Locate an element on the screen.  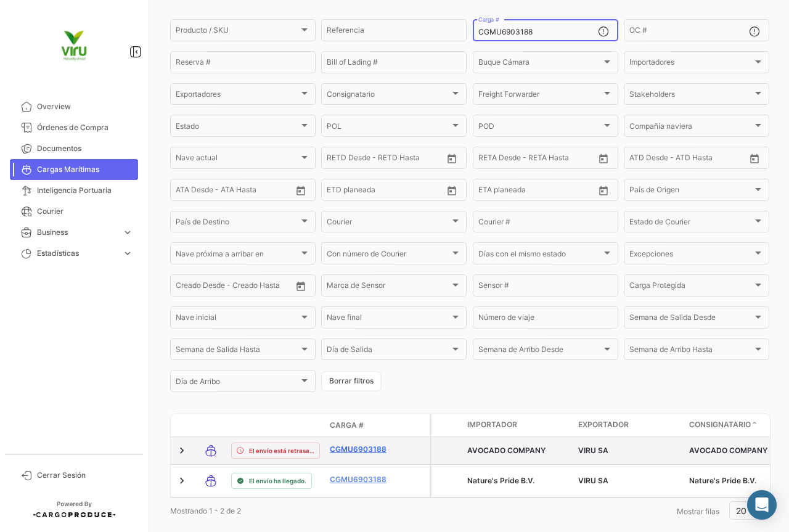
span: Carga # is located at coordinates (346, 426).